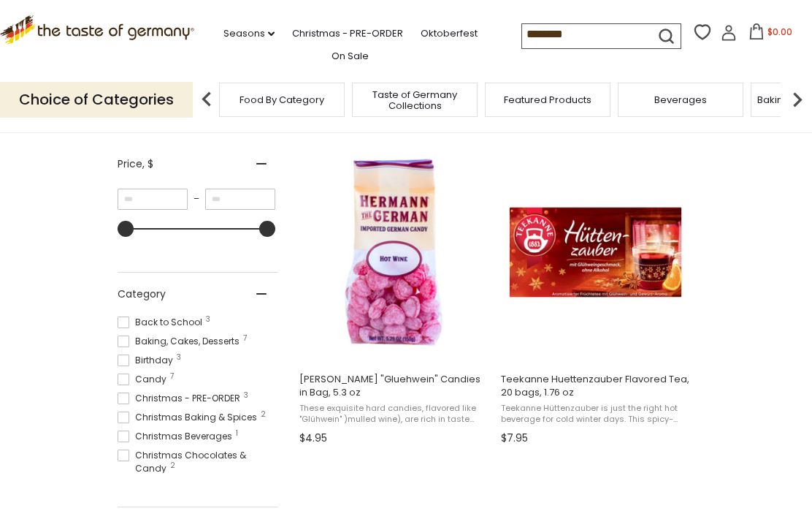 This screenshot has height=522, width=812. I want to click on span: $7.95, so click(514, 438).